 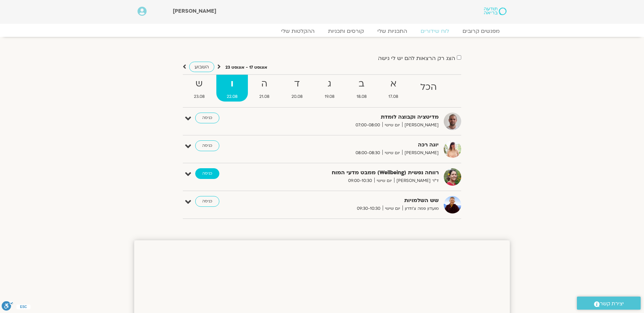 What do you see at coordinates (232, 97) in the screenshot?
I see `span: 22.08` at bounding box center [232, 97].